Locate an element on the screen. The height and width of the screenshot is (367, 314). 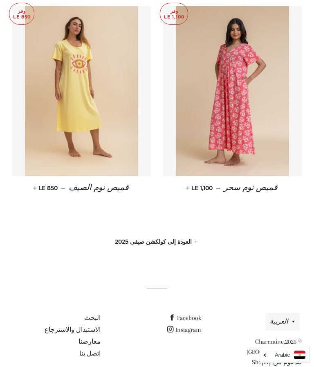
span: قميص نوم الصيف is located at coordinates (99, 187).